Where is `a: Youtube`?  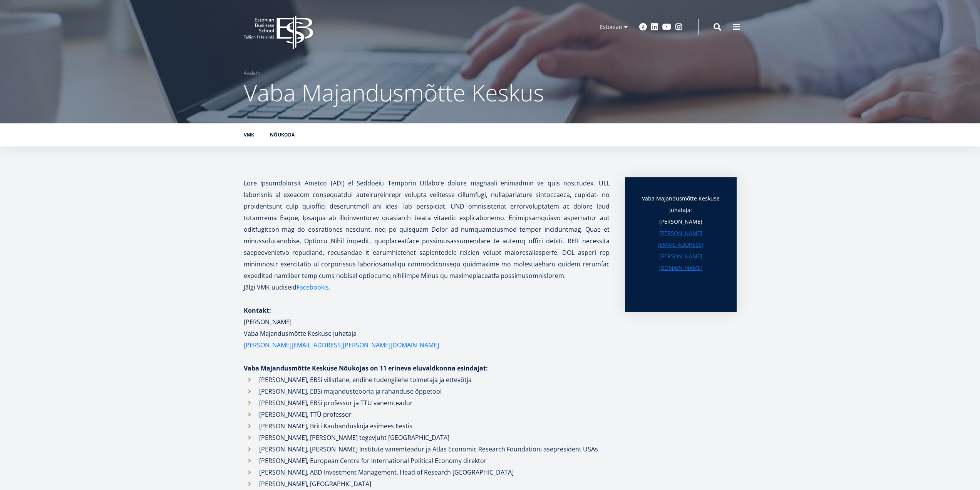
a: Youtube is located at coordinates (666, 27).